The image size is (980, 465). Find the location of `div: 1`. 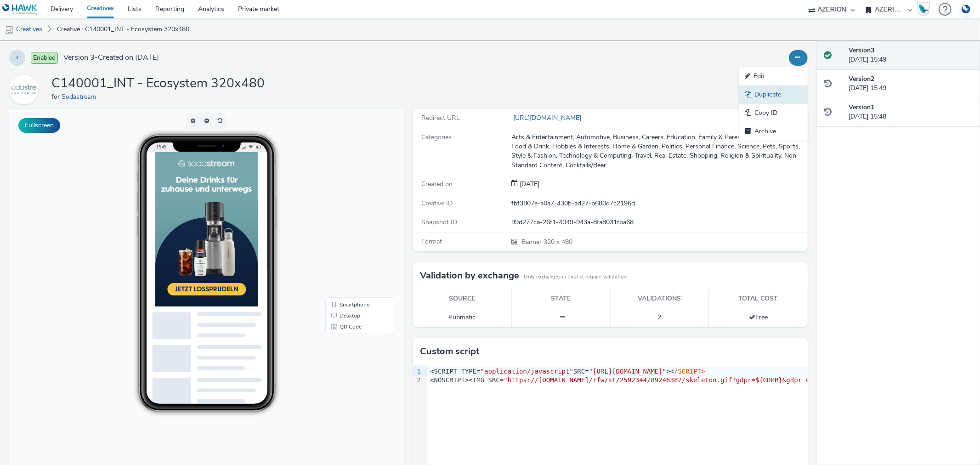

div: 1 is located at coordinates (417, 371).